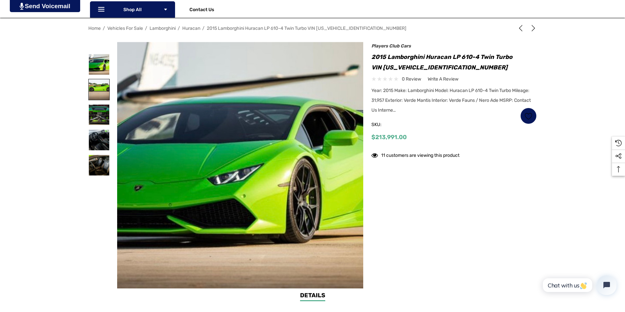  Describe the element at coordinates (411, 79) in the screenshot. I see `span: 0 review` at that location.